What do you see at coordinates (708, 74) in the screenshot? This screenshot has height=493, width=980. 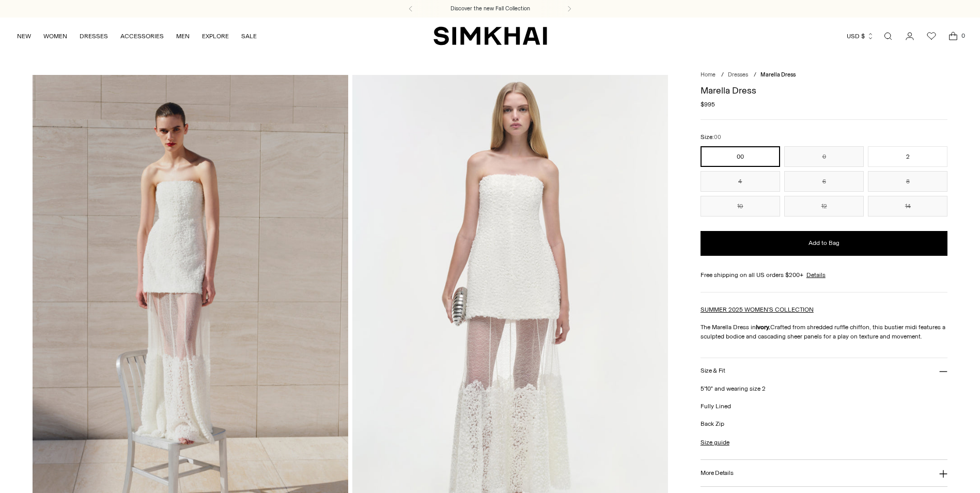 I see `a: Home` at bounding box center [708, 74].